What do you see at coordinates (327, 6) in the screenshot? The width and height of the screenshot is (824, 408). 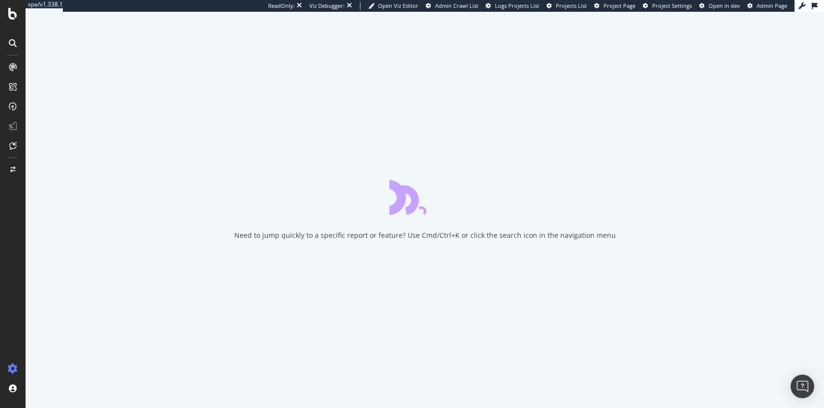 I see `div: Viz Debugger:` at bounding box center [327, 6].